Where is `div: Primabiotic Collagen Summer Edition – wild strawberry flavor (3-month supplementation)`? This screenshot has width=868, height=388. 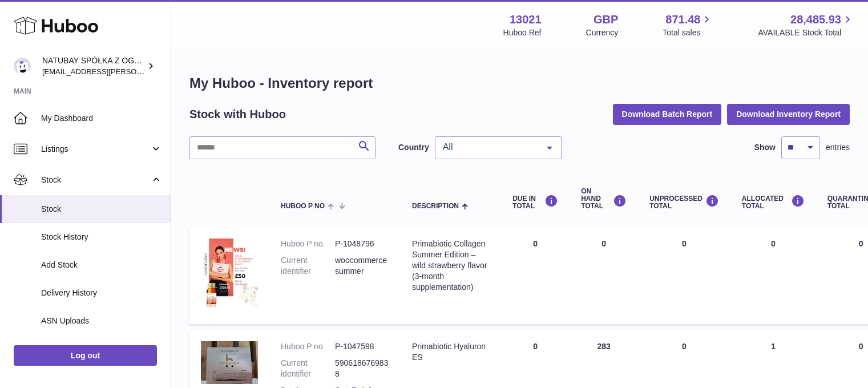 div: Primabiotic Collagen Summer Edition – wild strawberry flavor (3-month supplementation) is located at coordinates (451, 265).